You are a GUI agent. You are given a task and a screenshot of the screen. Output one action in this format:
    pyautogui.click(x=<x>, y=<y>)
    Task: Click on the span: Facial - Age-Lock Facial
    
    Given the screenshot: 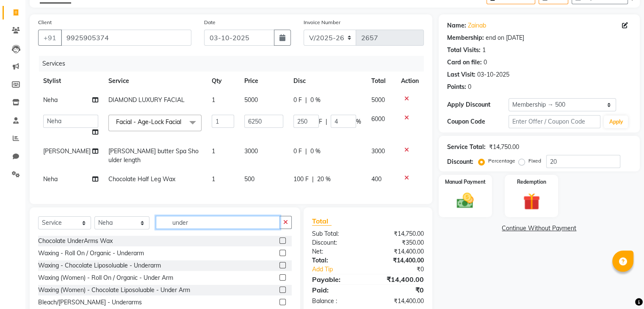 What is the action you would take?
    pyautogui.click(x=148, y=122)
    